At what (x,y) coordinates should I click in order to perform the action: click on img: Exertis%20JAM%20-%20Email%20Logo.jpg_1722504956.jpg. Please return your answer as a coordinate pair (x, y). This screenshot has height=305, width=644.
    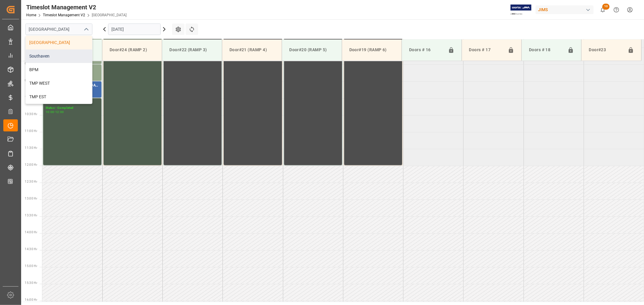
    Looking at the image, I should click on (521, 9).